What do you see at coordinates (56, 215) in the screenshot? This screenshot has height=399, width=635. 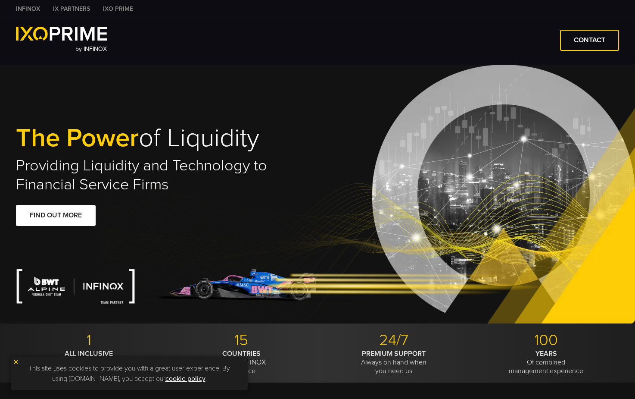 I see `a: FIND OUT MORE` at bounding box center [56, 215].